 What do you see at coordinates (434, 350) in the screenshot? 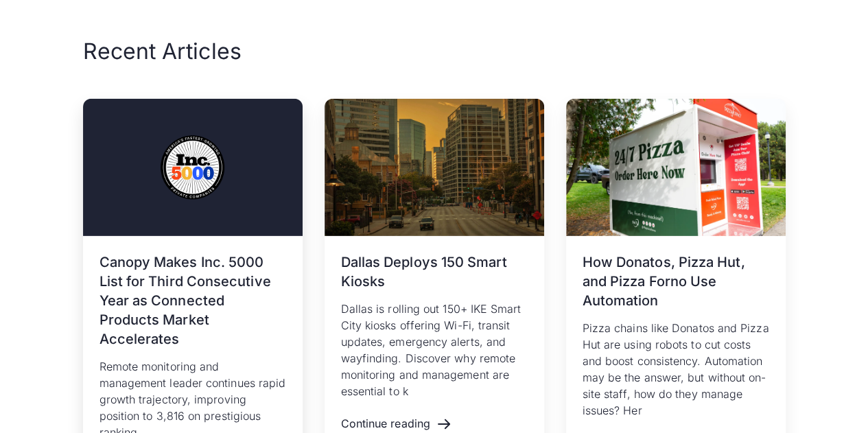
I see `p: Dallas is rolling out 150+ IKE Smart City kiosks offering Wi-Fi, transit updates, emergency alert...` at bounding box center [434, 350].